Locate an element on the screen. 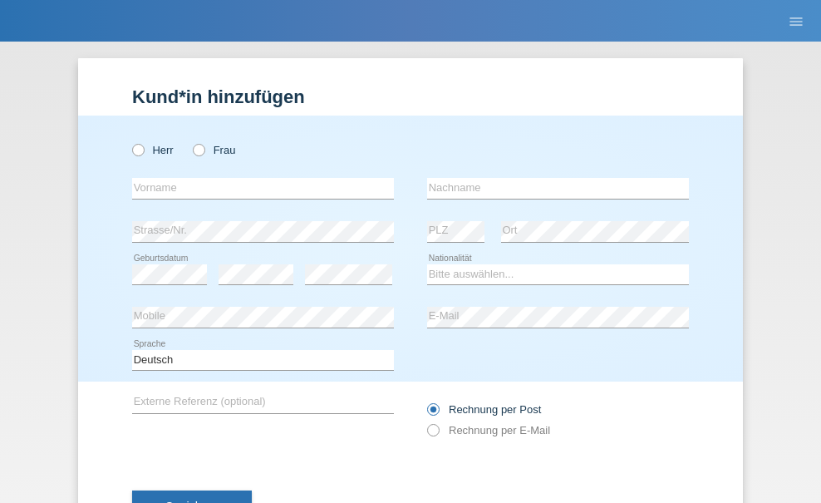 The height and width of the screenshot is (503, 821). input: Herr is located at coordinates (137, 149).